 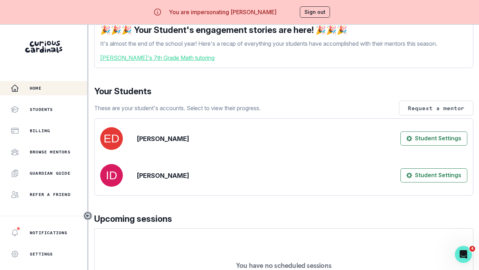 What do you see at coordinates (284, 219) in the screenshot?
I see `p: Upcoming sessions` at bounding box center [284, 219].